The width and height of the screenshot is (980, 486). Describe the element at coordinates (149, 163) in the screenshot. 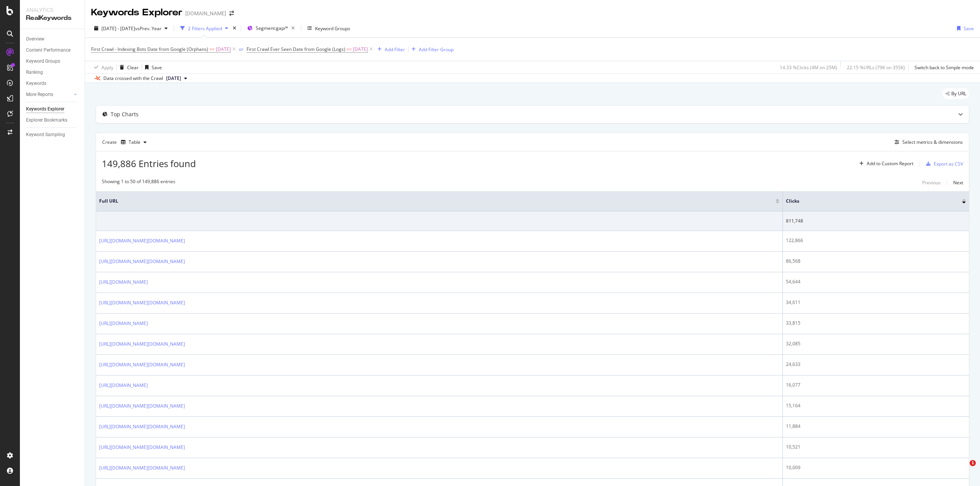

I see `span: 149,886 Entries found` at that location.